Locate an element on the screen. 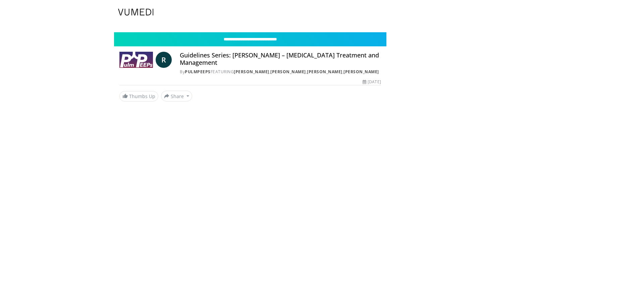 The image size is (644, 306). a: Thumbs Up is located at coordinates (139, 96).